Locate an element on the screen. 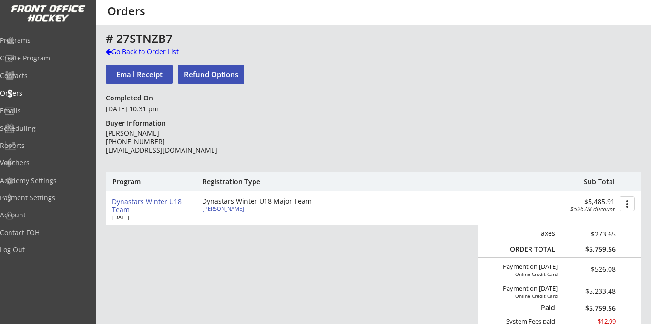 The height and width of the screenshot is (324, 651). div: ORDER TOTAL is located at coordinates (530, 250).